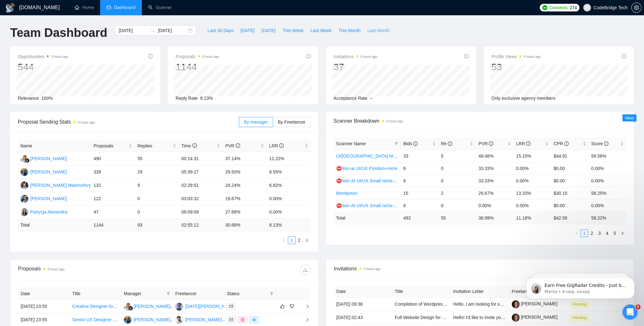 The image size is (644, 326). Describe the element at coordinates (351, 98) in the screenshot. I see `span: Acceptance Rate` at that location.